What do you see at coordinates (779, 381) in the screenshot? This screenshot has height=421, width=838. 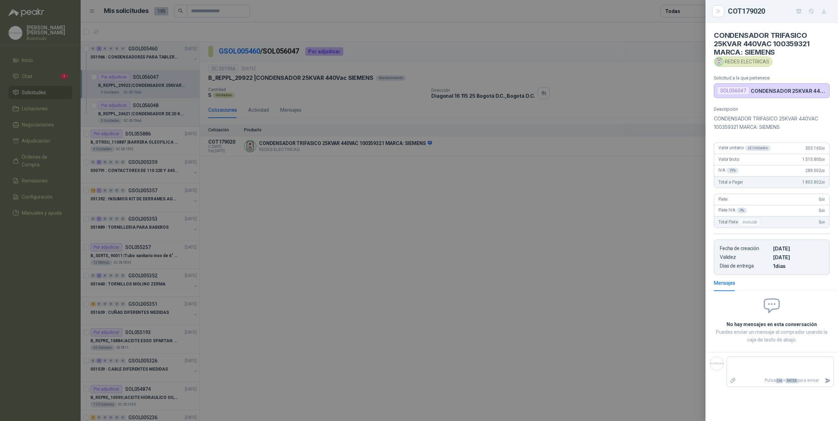 I see `span: Ctrl` at bounding box center [779, 381].